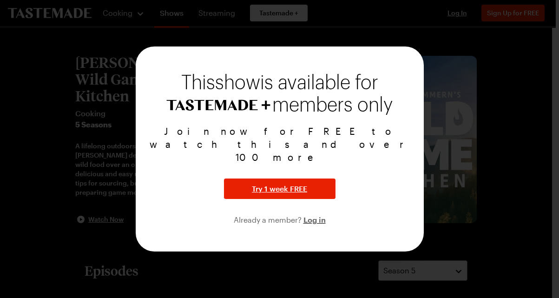 The height and width of the screenshot is (298, 559). I want to click on img: Tastemade+, so click(218, 105).